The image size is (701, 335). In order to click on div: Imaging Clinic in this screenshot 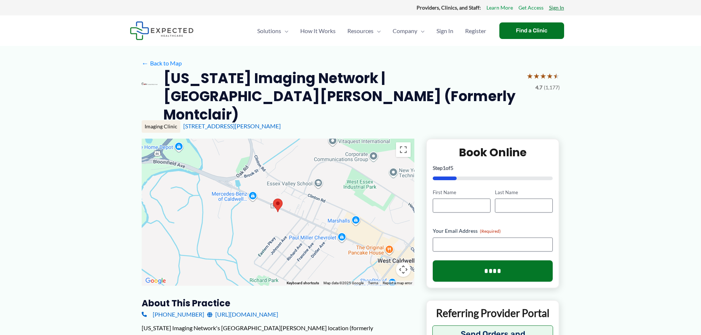, I will do `click(161, 127)`.